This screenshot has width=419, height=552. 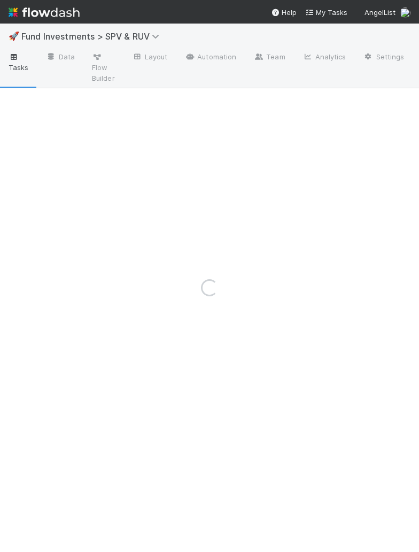 I want to click on span: AngelList, so click(x=380, y=12).